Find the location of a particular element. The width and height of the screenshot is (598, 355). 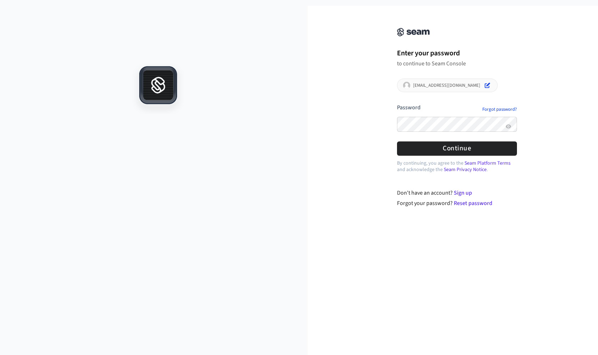

p: By continuing, you agree to the and acknowledge the . is located at coordinates (457, 166).